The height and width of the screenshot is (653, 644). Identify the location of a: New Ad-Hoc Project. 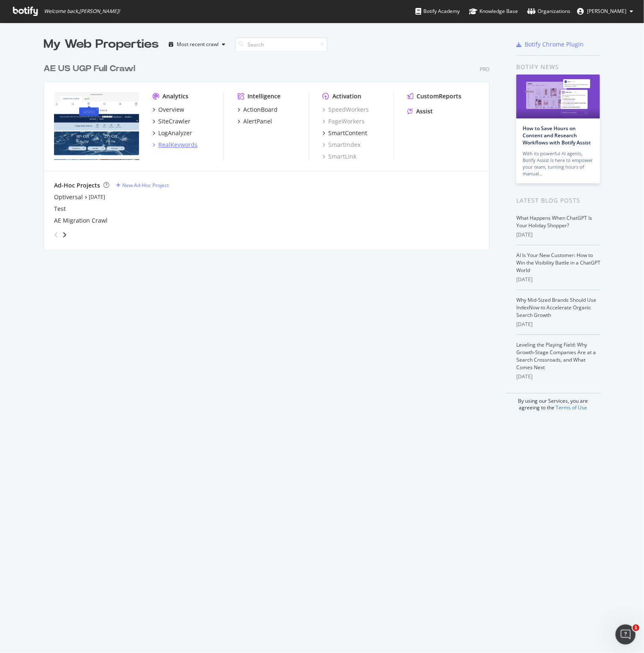
(143, 185).